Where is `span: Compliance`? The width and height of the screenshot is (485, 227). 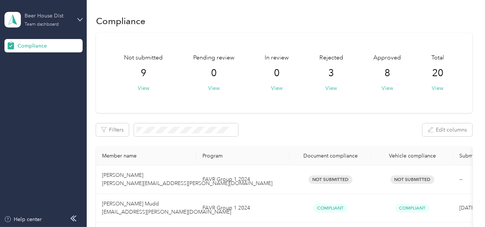
span: Compliance is located at coordinates (32, 46).